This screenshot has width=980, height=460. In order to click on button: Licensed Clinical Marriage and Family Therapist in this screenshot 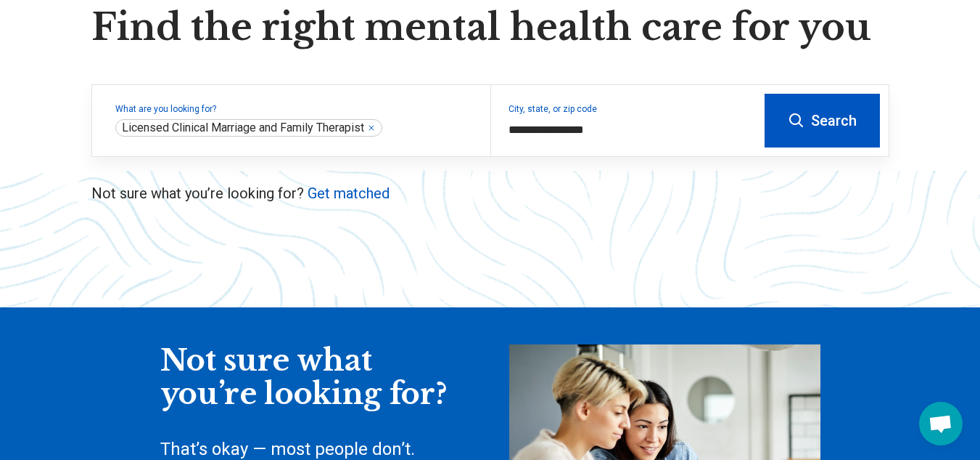, I will do `click(372, 128)`.